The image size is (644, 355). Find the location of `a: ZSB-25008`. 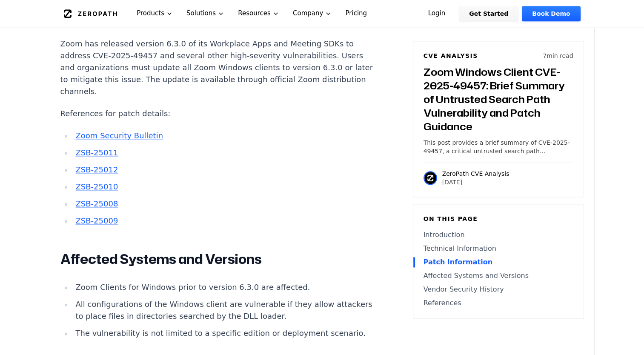

a: ZSB-25008 is located at coordinates (97, 204).